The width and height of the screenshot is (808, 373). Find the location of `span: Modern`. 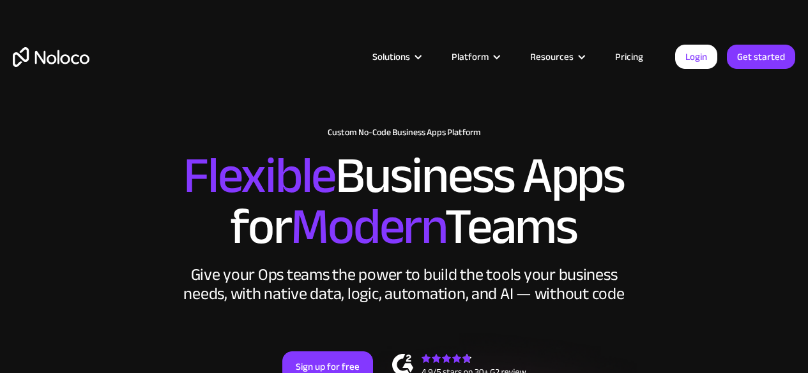

span: Modern is located at coordinates (367, 227).